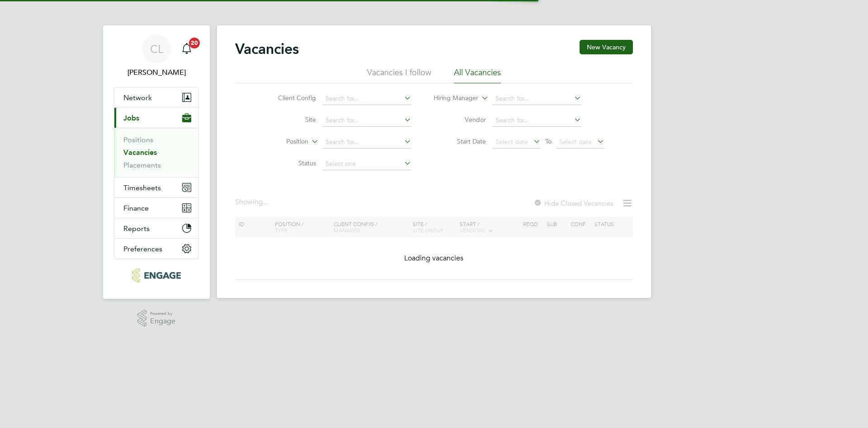 This screenshot has width=868, height=428. What do you see at coordinates (163, 313) in the screenshot?
I see `span: Powered by` at bounding box center [163, 313].